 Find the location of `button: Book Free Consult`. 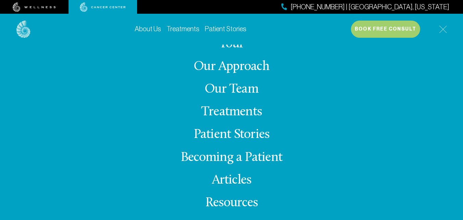

button: Book Free Consult is located at coordinates (386, 29).